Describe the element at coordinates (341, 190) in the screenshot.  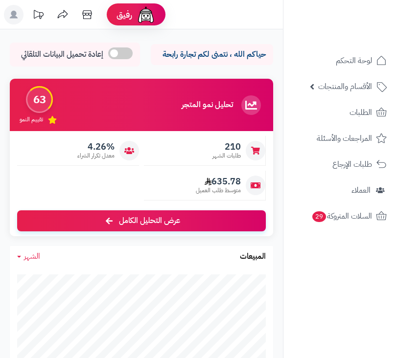
I see `a: العملاء` at that location.